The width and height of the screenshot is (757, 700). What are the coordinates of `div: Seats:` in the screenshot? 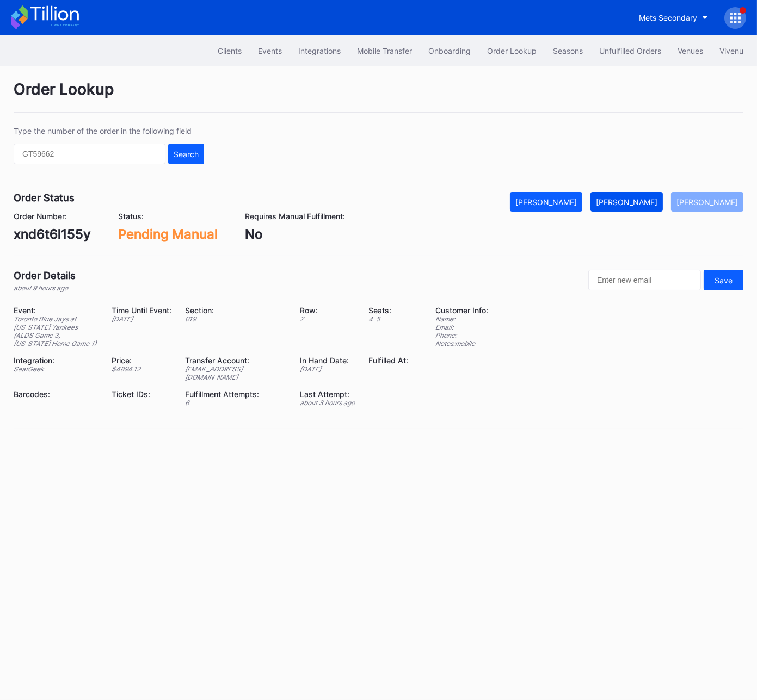 It's located at (388, 310).